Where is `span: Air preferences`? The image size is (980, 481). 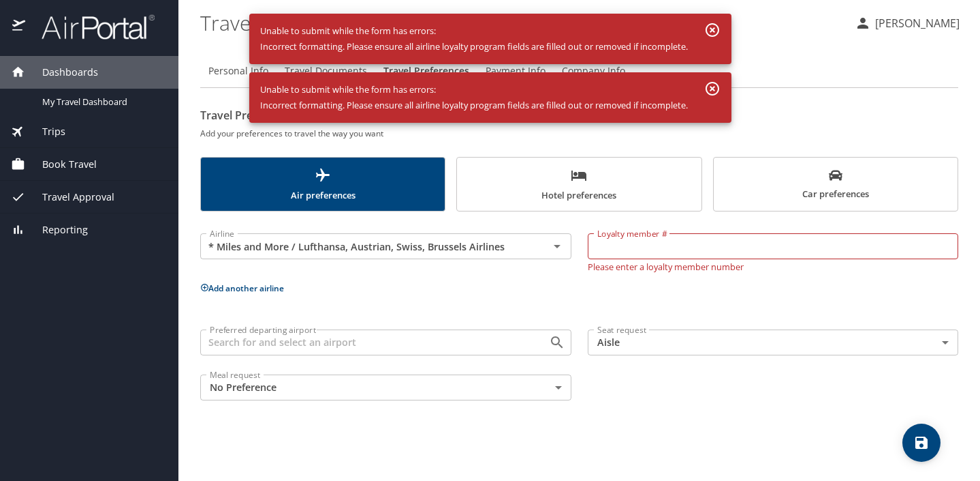 span: Air preferences is located at coordinates (323, 185).